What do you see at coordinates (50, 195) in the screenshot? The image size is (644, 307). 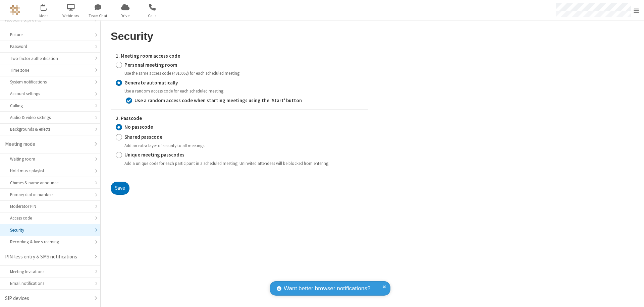 I see `div: Primary dial-in numbers` at bounding box center [50, 195].